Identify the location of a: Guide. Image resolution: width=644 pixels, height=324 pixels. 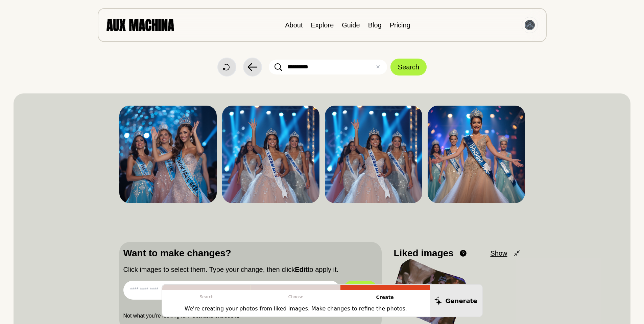
(350, 25).